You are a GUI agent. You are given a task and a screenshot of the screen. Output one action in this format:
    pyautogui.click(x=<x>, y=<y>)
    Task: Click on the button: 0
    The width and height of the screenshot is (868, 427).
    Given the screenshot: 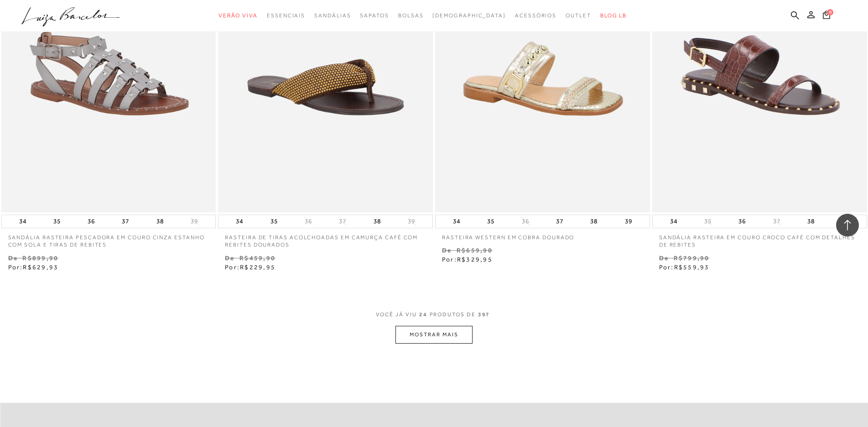 What is the action you would take?
    pyautogui.click(x=826, y=16)
    